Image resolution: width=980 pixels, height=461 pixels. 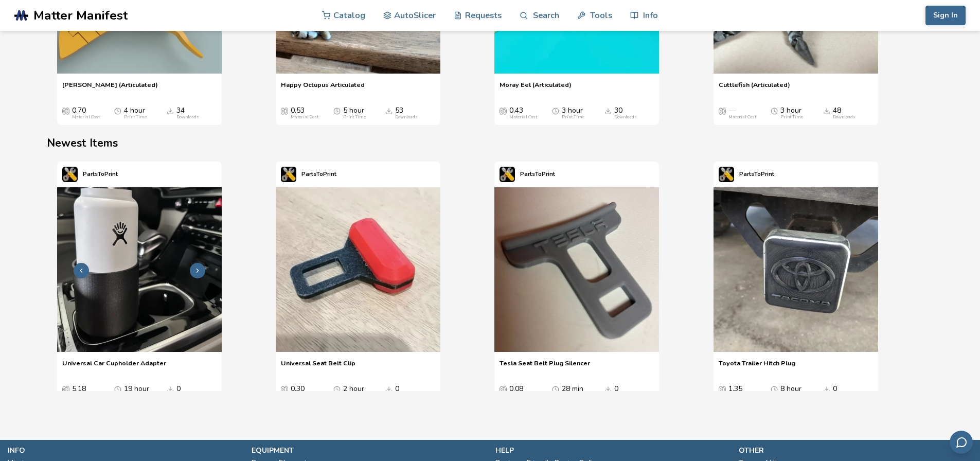 What do you see at coordinates (368, 450) in the screenshot?
I see `p: equipment` at bounding box center [368, 450].